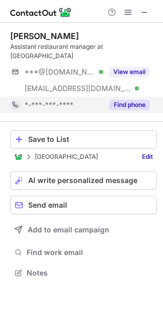 This screenshot has height=328, width=163. What do you see at coordinates (84, 252) in the screenshot?
I see `button: Find work email` at bounding box center [84, 252].